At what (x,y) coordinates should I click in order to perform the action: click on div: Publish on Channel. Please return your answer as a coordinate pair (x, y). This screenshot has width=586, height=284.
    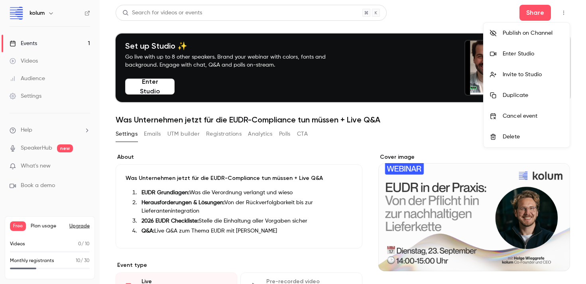
    Looking at the image, I should click on (533, 33).